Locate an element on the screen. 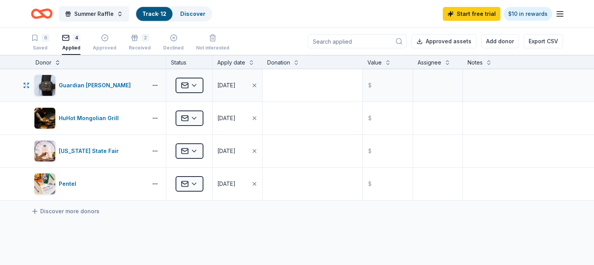  div: 6 is located at coordinates (46, 38).